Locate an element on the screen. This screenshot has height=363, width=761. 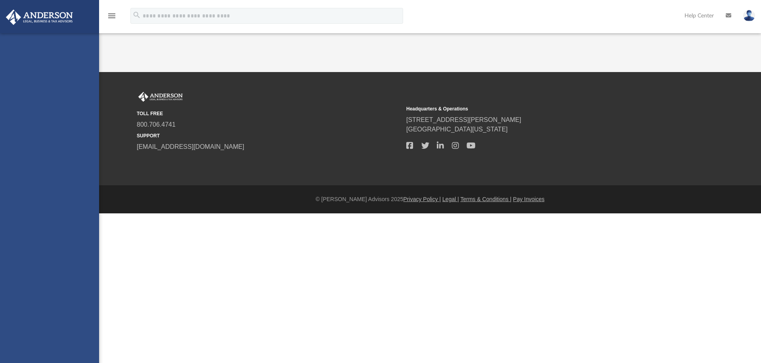
a: 800.706.4741 is located at coordinates (156, 124).